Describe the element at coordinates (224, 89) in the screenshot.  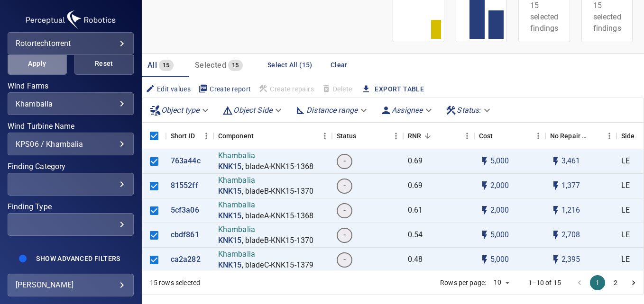
I see `button: Create report` at that location.